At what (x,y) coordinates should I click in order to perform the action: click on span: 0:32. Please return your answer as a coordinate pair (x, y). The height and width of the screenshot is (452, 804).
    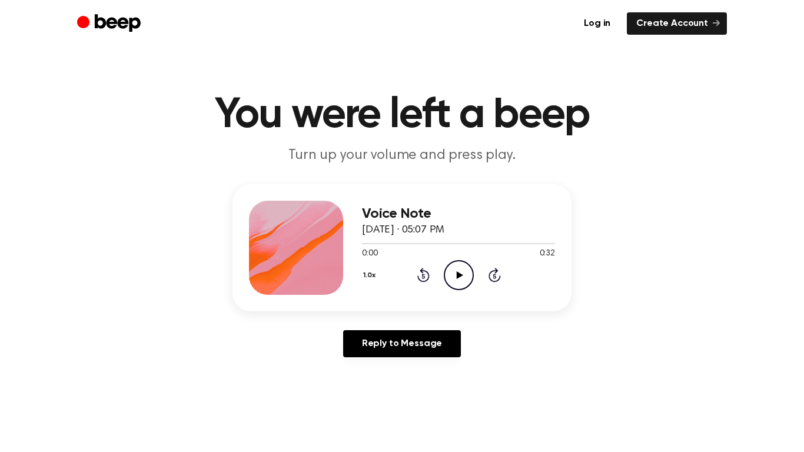
    Looking at the image, I should click on (547, 254).